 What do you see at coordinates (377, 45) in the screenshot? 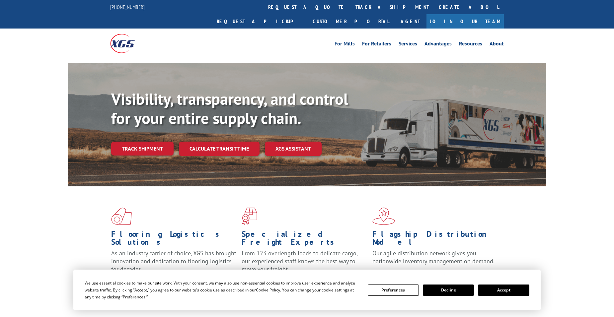
I see `a: For Retailers` at bounding box center [377, 45].